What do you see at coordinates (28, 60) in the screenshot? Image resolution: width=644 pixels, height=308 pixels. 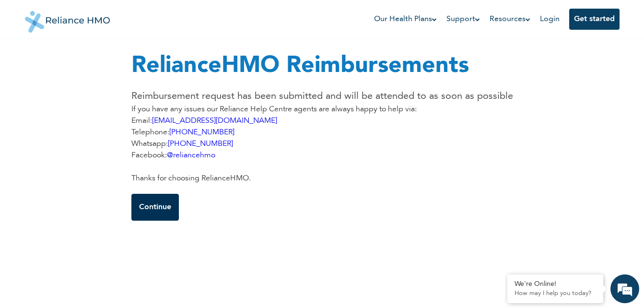 I see `img: d_794563401_company_1708531726252_794563401` at bounding box center [28, 60].